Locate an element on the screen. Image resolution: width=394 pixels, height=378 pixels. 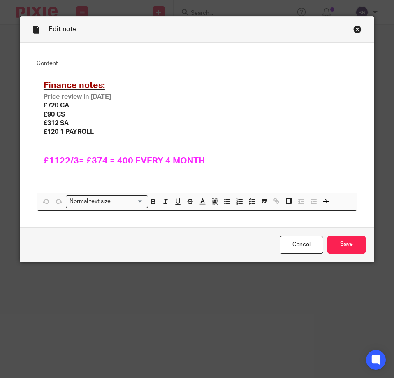
div: Close this dialog window is located at coordinates (358, 29).